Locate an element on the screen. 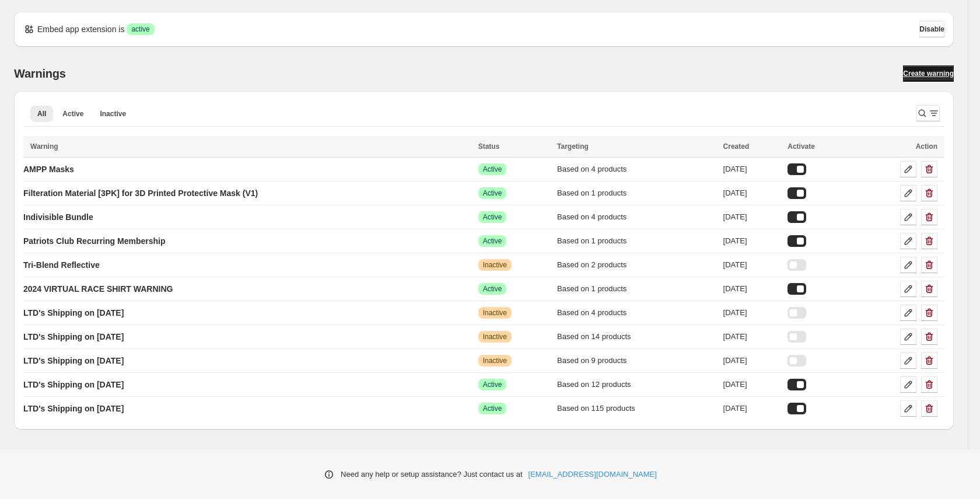  a: Patriots Club Recurring Membership is located at coordinates (94, 241).